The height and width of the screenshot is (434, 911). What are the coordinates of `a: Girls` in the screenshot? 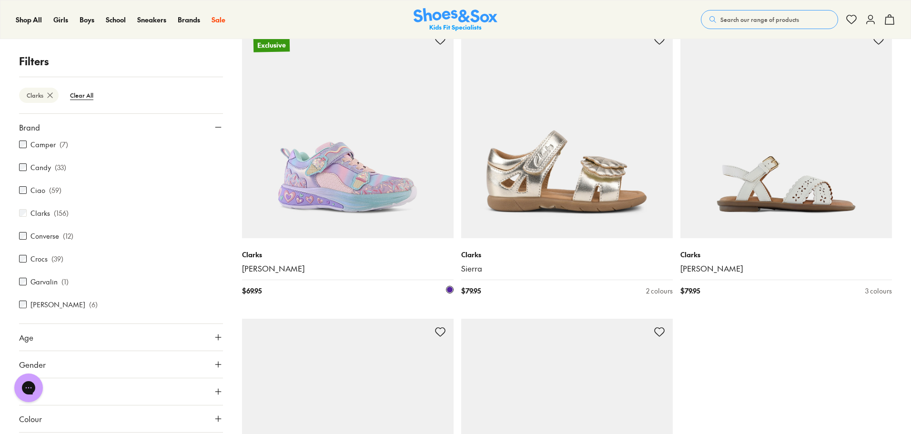 It's located at (61, 20).